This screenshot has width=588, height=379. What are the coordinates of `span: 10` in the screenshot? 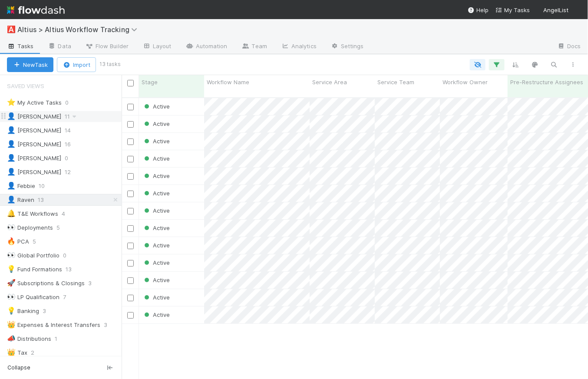 It's located at (46, 186).